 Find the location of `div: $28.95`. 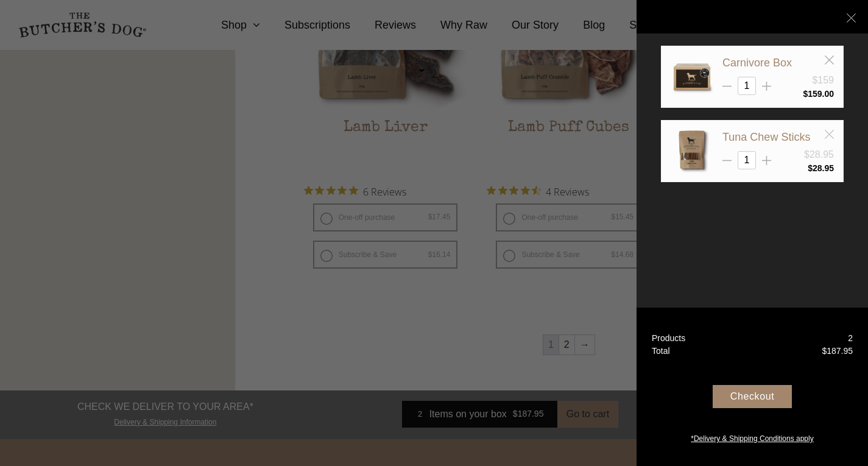

div: $28.95 is located at coordinates (818, 155).